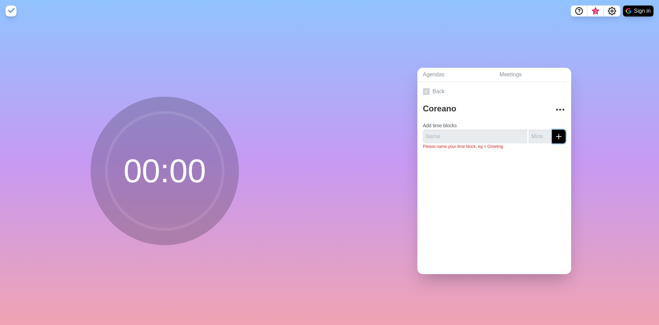 This screenshot has width=659, height=325. Describe the element at coordinates (494, 91) in the screenshot. I see `a: Back` at that location.